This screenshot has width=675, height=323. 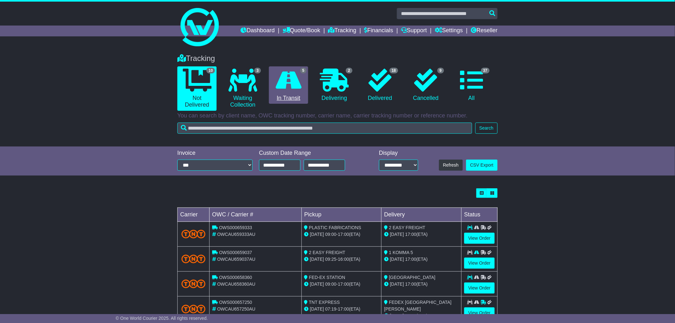 What do you see at coordinates (327, 277) in the screenshot?
I see `span: FED-EX STATION` at bounding box center [327, 277].